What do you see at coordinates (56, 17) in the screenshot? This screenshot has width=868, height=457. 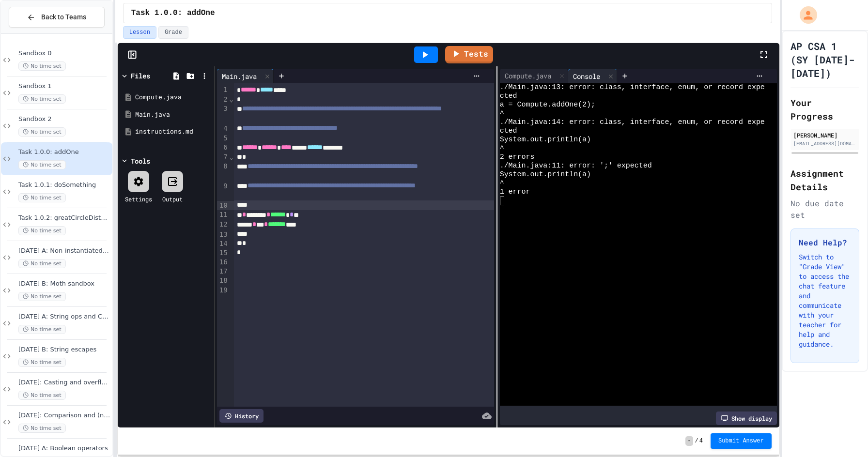 I see `button: Back to Teams` at bounding box center [56, 17].